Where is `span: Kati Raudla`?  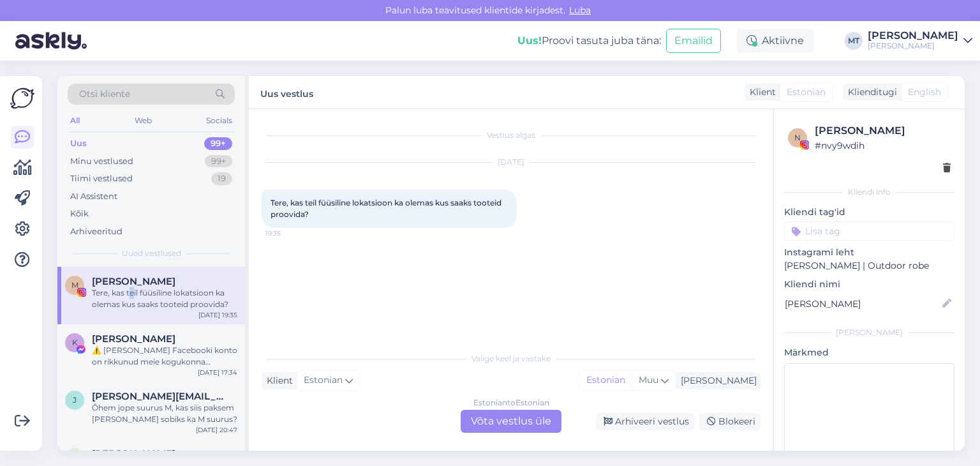 span: Kati Raudla is located at coordinates (134, 454).